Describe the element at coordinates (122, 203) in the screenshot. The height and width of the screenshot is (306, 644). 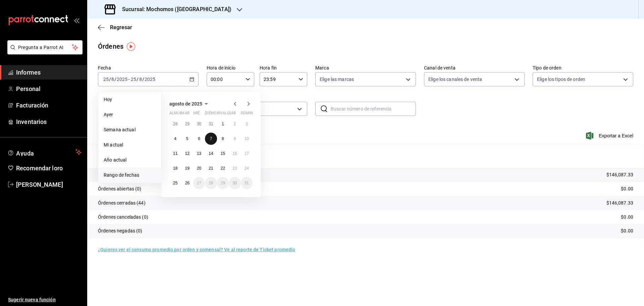
I see `font: Órdenes cerradas (44)` at that location.